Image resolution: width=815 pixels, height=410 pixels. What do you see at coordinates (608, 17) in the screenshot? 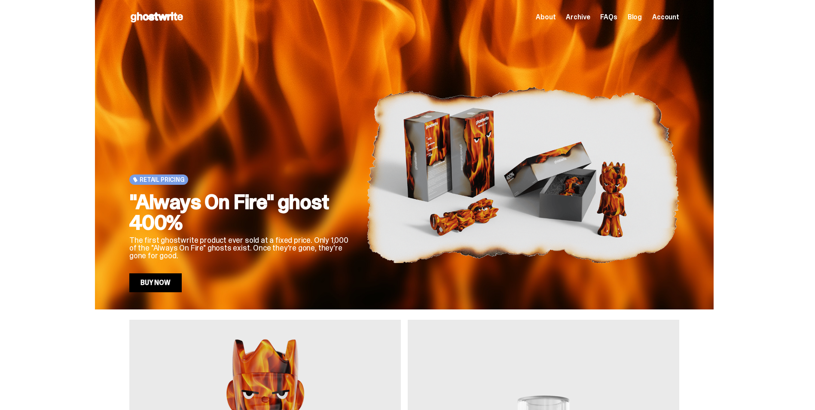
I see `span: FAQs` at bounding box center [608, 17].